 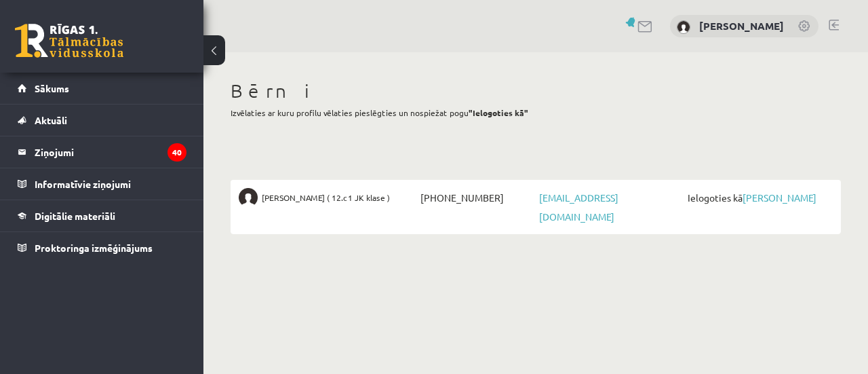 I want to click on span: Proktoringa izmēģinājums, so click(x=93, y=247).